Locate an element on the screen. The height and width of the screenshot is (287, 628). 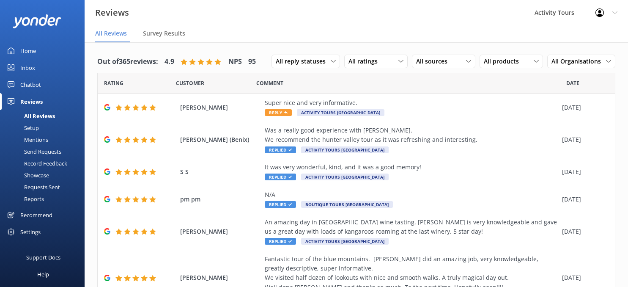
a: All Reviews is located at coordinates (45, 116).